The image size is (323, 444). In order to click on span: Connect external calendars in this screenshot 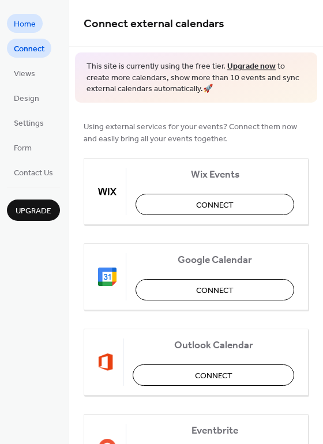, I will do `click(154, 24)`.